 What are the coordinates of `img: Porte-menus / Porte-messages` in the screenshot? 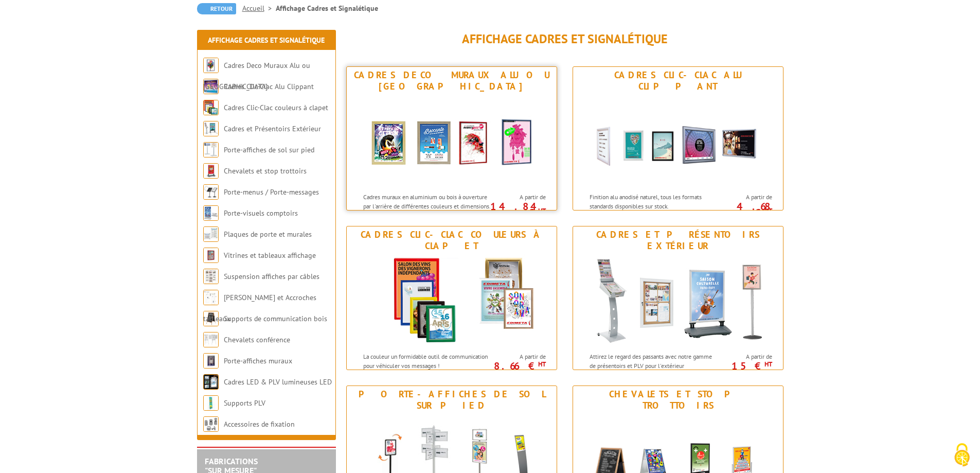 It's located at (211, 192).